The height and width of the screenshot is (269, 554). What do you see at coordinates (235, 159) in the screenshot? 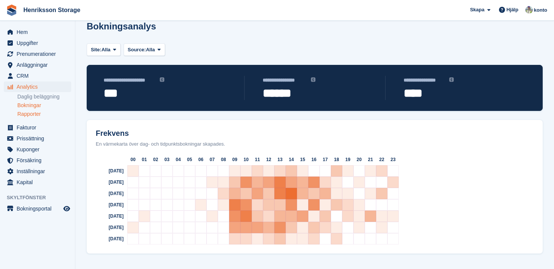
I see `div: 09` at bounding box center [235, 159].